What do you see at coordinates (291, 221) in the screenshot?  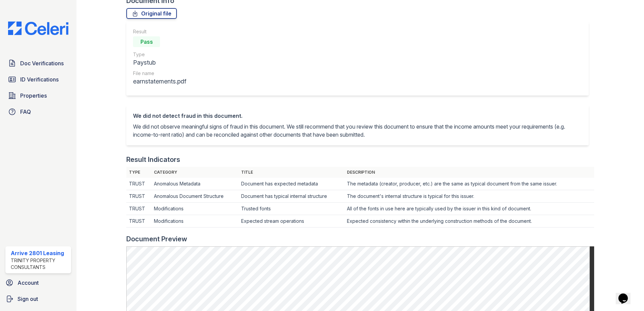 I see `td: Expected stream operations` at bounding box center [291, 221].